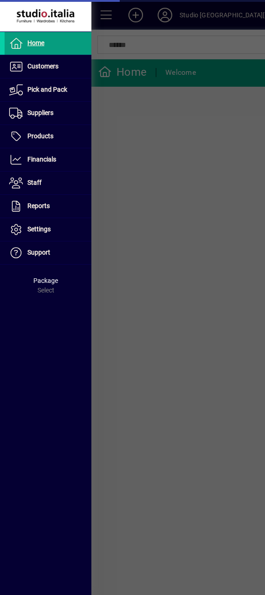 The height and width of the screenshot is (595, 265). Describe the element at coordinates (48, 253) in the screenshot. I see `a: Support` at that location.